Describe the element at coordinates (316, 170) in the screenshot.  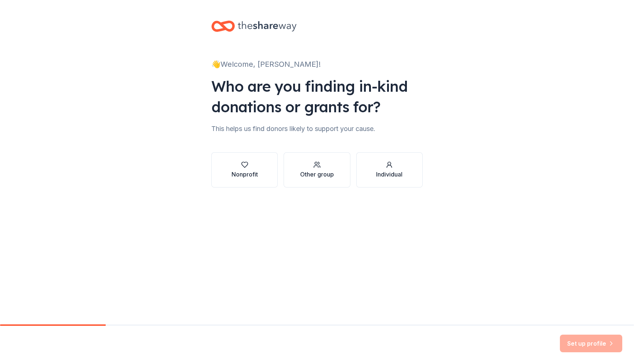
I see `button: Other group` at that location.